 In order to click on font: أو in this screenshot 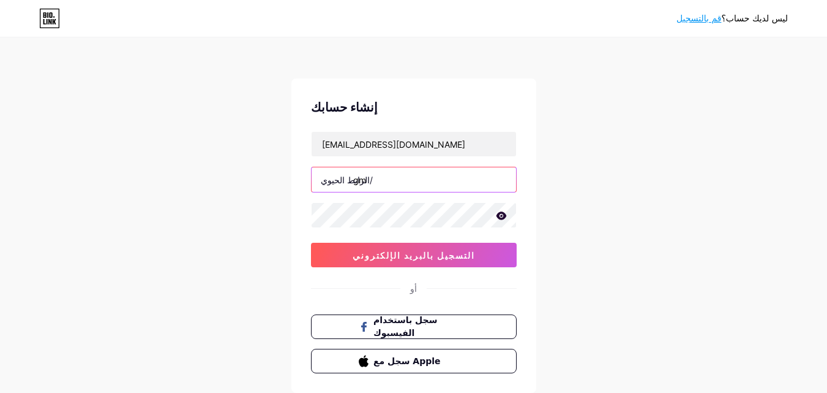, I will do `click(413, 288)`.